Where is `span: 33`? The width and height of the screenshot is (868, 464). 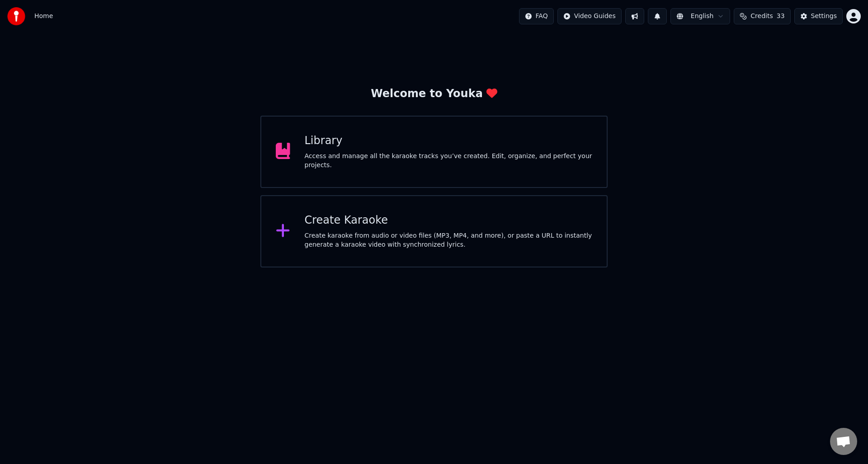 span: 33 is located at coordinates (781, 16).